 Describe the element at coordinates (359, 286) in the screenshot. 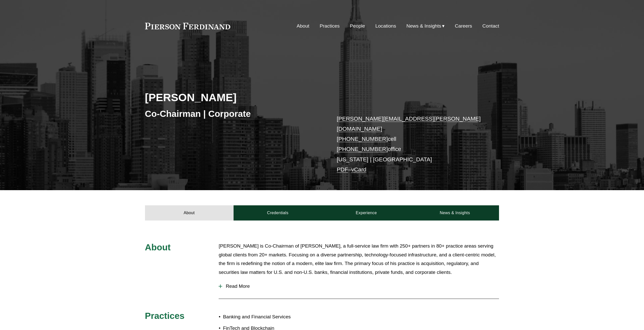

I see `button: Read More` at that location.